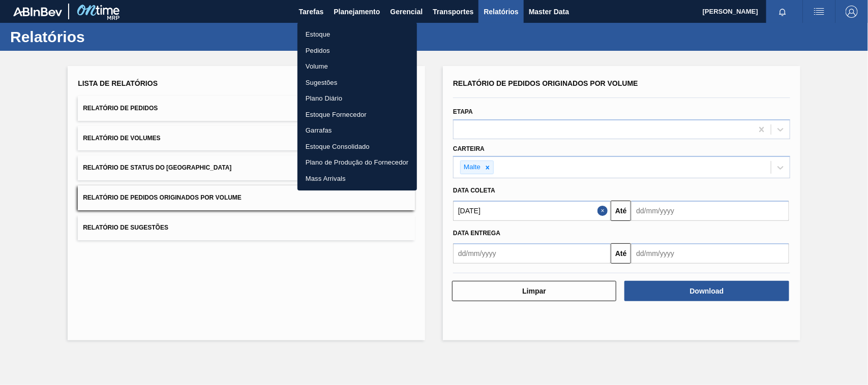 The height and width of the screenshot is (385, 868). Describe the element at coordinates (357, 98) in the screenshot. I see `a: Plano Diário` at that location.